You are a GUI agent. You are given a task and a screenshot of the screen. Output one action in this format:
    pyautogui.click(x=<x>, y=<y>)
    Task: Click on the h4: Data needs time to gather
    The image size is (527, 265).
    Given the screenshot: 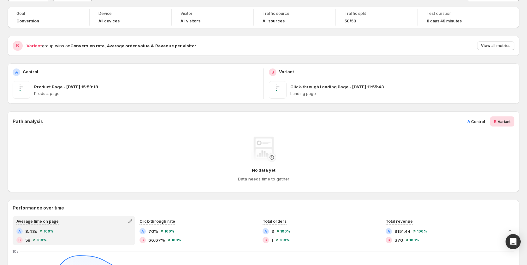 What is the action you would take?
    pyautogui.click(x=263, y=179)
    